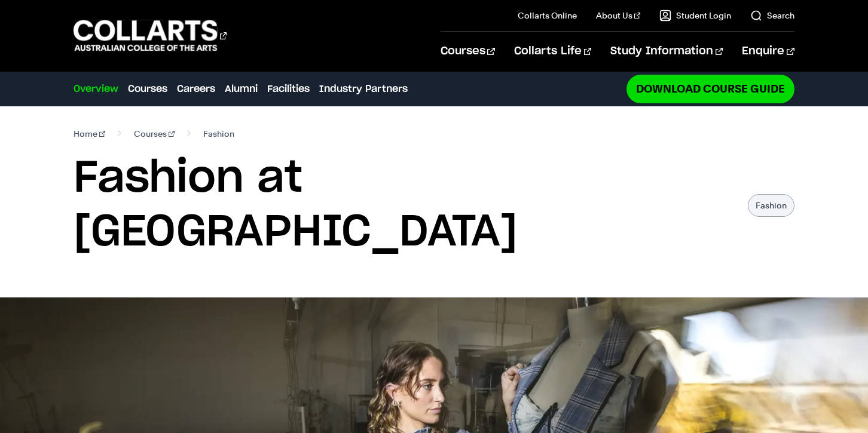 Image resolution: width=868 pixels, height=433 pixels. Describe the element at coordinates (96, 89) in the screenshot. I see `a: Overview` at that location.